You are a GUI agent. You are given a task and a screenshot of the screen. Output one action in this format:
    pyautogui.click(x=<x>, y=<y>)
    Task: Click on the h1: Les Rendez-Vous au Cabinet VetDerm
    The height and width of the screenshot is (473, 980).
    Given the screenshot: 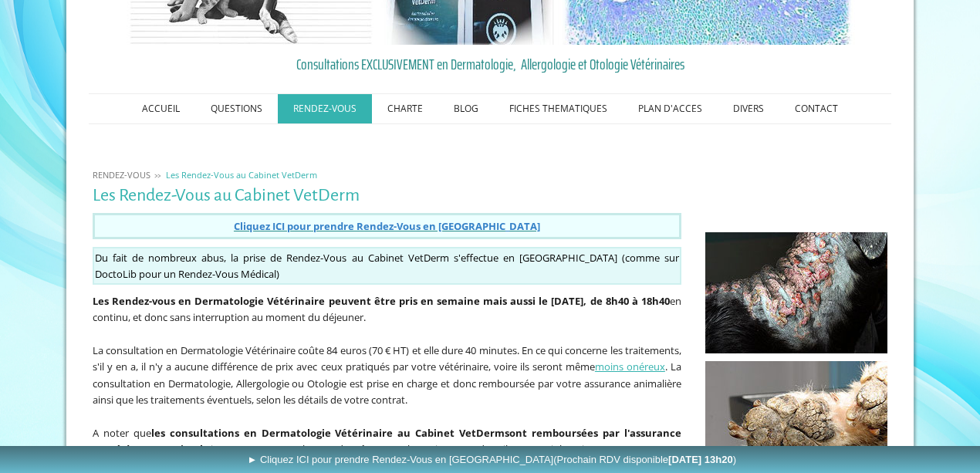 What is the action you would take?
    pyautogui.click(x=386, y=195)
    